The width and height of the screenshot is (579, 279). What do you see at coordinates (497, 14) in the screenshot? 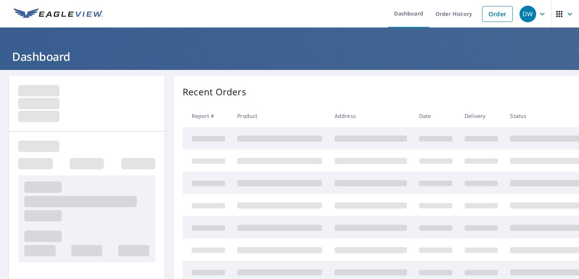
I see `a: Order` at bounding box center [497, 14].